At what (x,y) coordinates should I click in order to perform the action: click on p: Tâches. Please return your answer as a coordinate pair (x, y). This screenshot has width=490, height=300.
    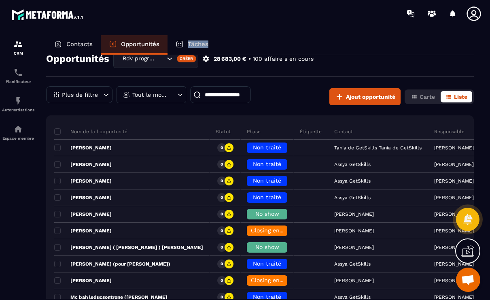
    Looking at the image, I should click on (198, 44).